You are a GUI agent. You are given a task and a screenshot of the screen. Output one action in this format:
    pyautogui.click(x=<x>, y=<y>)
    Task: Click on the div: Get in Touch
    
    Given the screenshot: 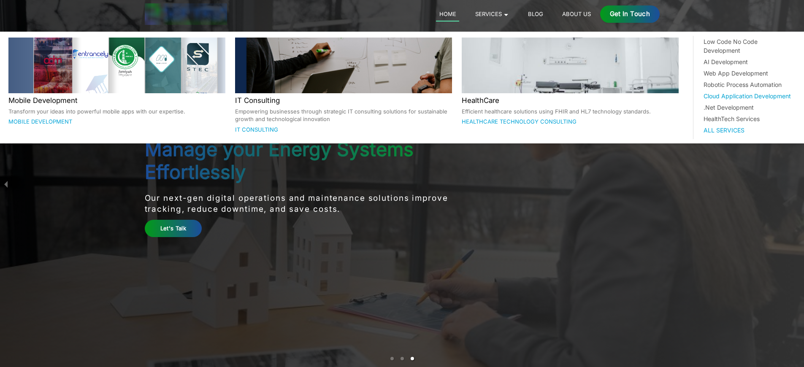 What is the action you would take?
    pyautogui.click(x=630, y=14)
    